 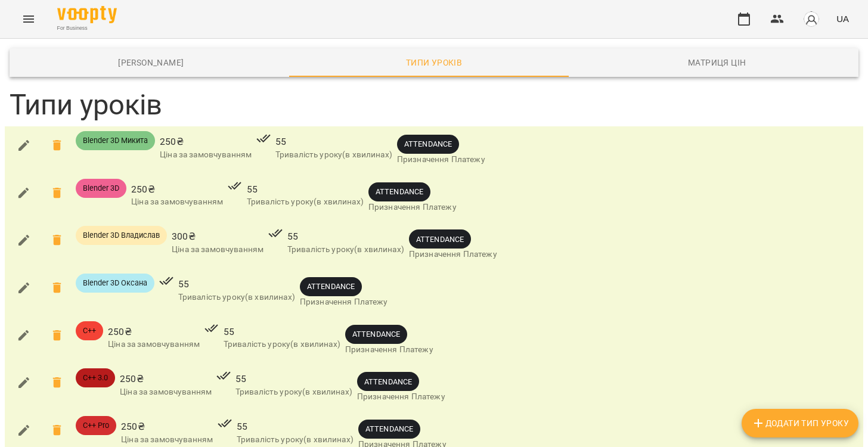 What do you see at coordinates (121, 235) in the screenshot?
I see `span: Blender 3D Владислав` at bounding box center [121, 235].